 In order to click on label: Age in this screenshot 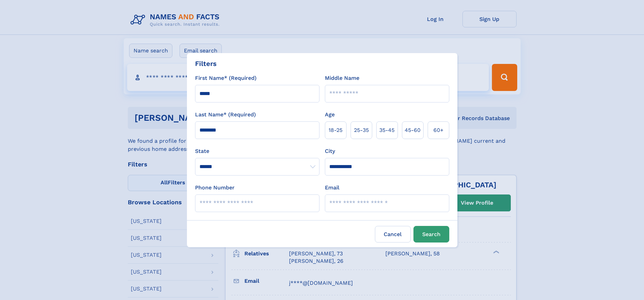, I will do `click(330, 114)`.